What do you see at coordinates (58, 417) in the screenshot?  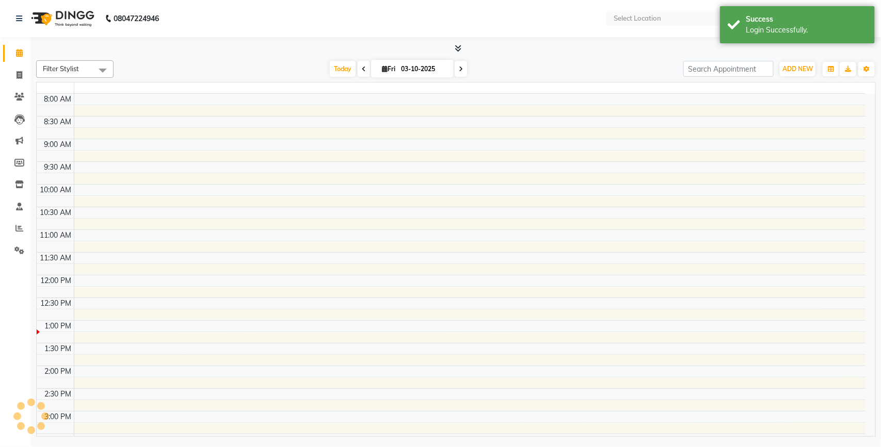 I see `div: 3:00 PM` at bounding box center [58, 417].